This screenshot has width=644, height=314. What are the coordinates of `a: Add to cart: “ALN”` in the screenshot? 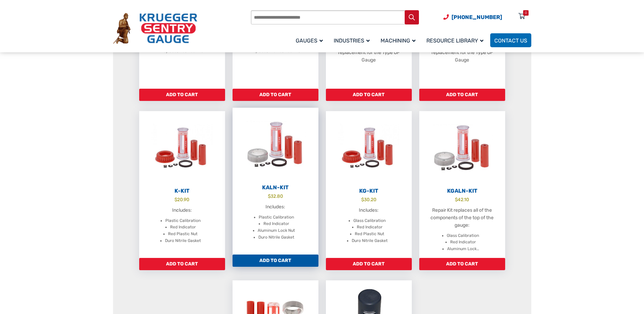 It's located at (275, 95).